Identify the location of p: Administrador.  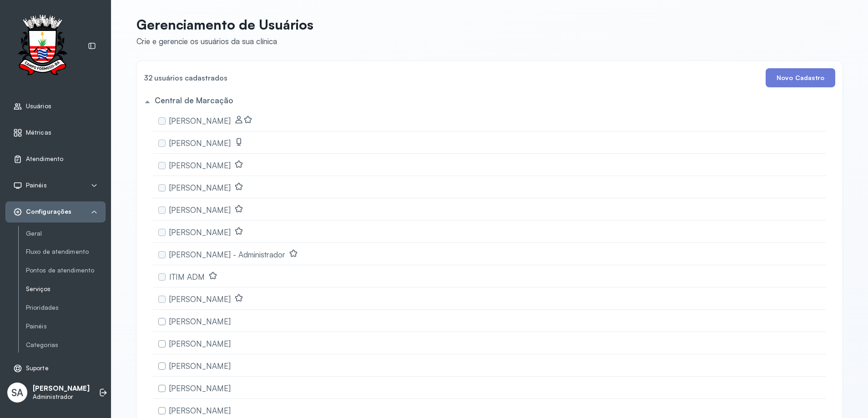
(61, 397).